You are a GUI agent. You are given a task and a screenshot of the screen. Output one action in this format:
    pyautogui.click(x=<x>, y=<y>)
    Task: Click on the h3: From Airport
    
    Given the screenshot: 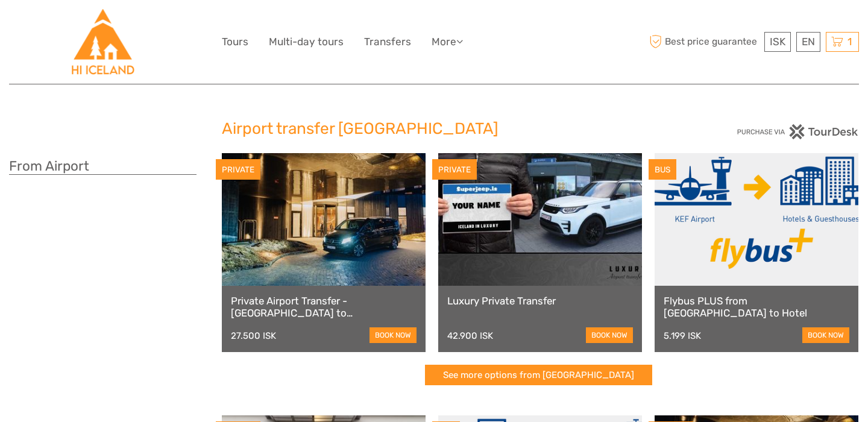 What is the action you would take?
    pyautogui.click(x=102, y=166)
    